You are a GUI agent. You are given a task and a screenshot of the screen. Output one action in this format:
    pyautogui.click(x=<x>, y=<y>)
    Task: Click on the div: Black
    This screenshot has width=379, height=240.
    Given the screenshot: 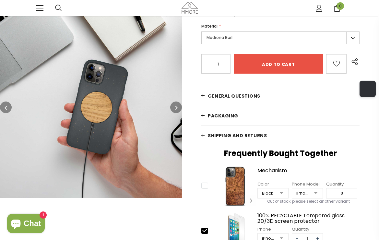 What is the action you would take?
    pyautogui.click(x=269, y=193)
    